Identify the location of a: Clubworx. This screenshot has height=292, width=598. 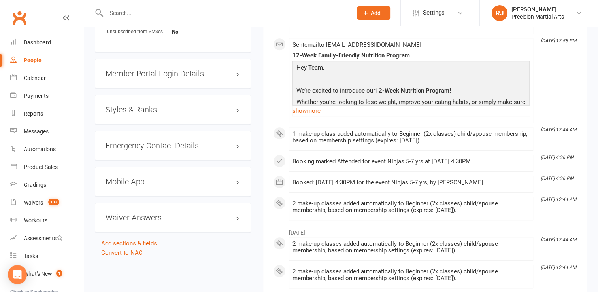
(19, 18).